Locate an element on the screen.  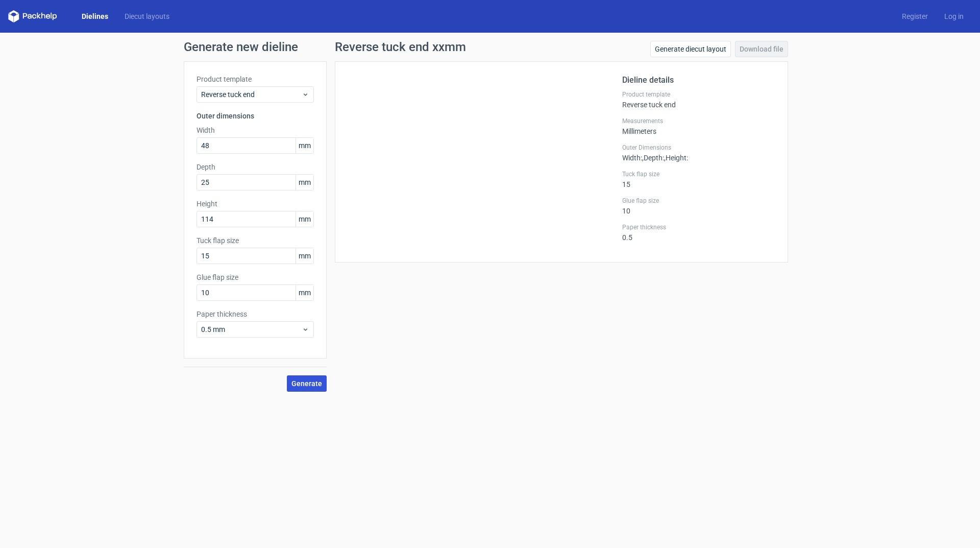
label: Measurements is located at coordinates (699, 121).